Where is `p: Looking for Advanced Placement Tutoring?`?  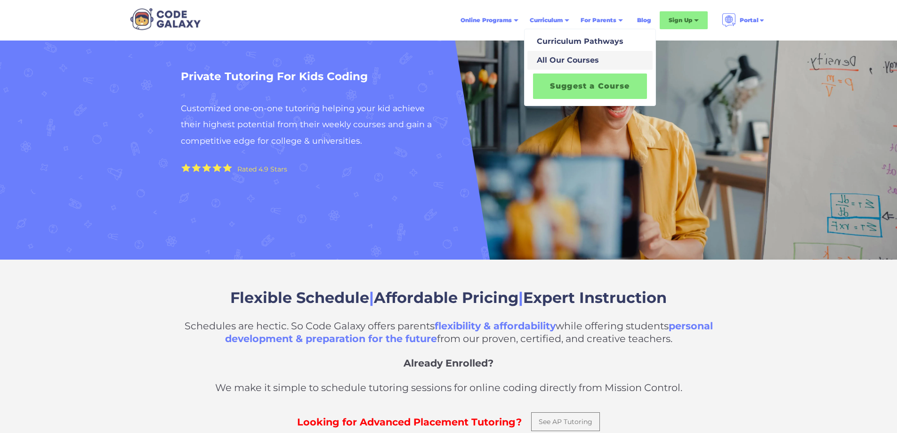
p: Looking for Advanced Placement Tutoring? is located at coordinates (409, 421).